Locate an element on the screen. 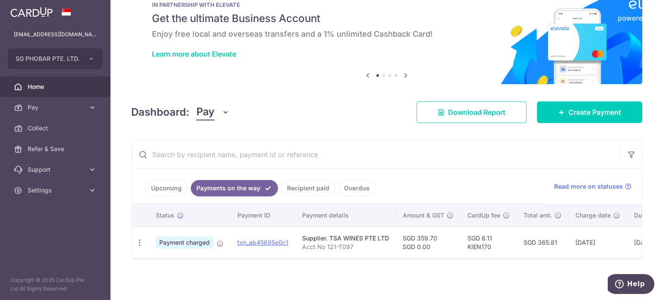 The height and width of the screenshot is (300, 663). td: SGD 365.81 is located at coordinates (542, 242).